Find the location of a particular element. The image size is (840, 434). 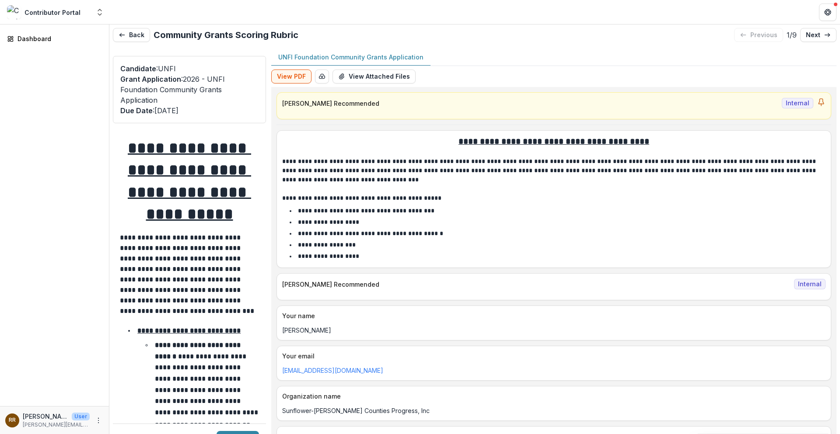

p: : 2026 - UNFI Foundation Community Grants Application is located at coordinates (189, 90).